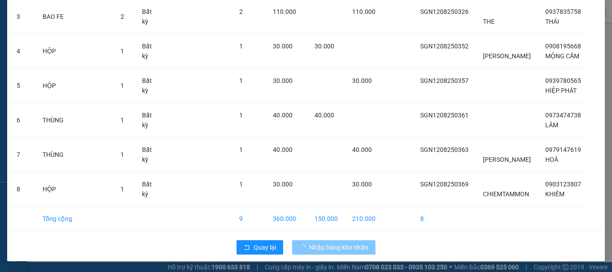 The width and height of the screenshot is (612, 272). What do you see at coordinates (561, 90) in the screenshot?
I see `span: HIỆP PHÁT` at bounding box center [561, 90].